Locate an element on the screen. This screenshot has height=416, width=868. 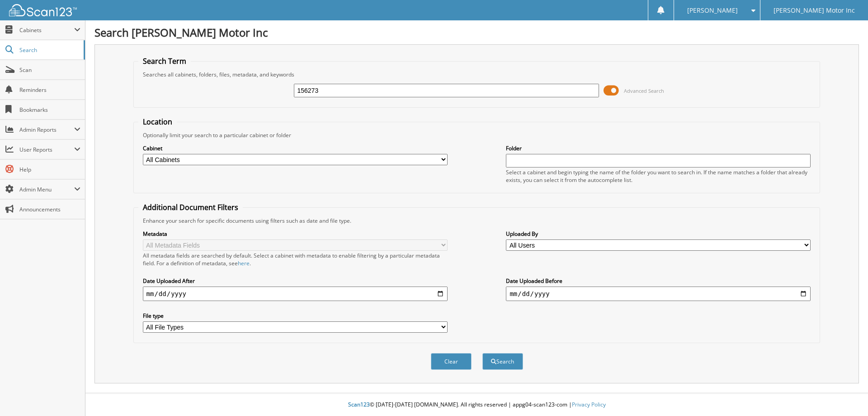
input: start is located at coordinates (295, 294).